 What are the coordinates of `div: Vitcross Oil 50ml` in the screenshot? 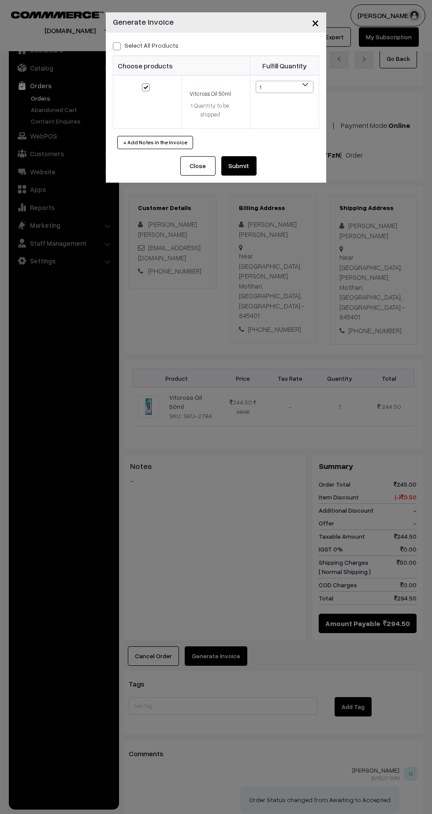 It's located at (210, 94).